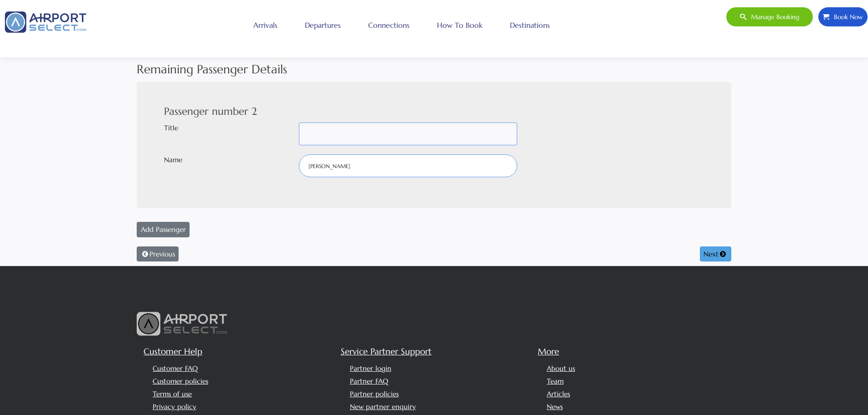  What do you see at coordinates (180, 381) in the screenshot?
I see `a: Customer policies` at bounding box center [180, 381].